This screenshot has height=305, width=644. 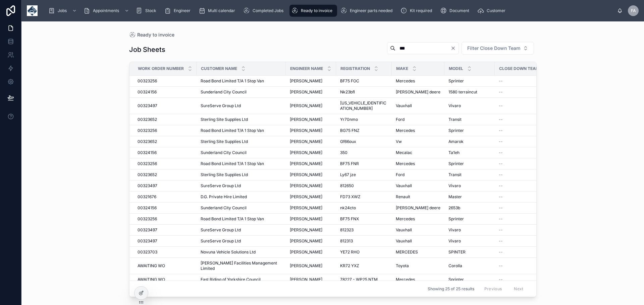 What do you see at coordinates (454, 153) in the screenshot?
I see `span: Ta1eh` at bounding box center [454, 153].